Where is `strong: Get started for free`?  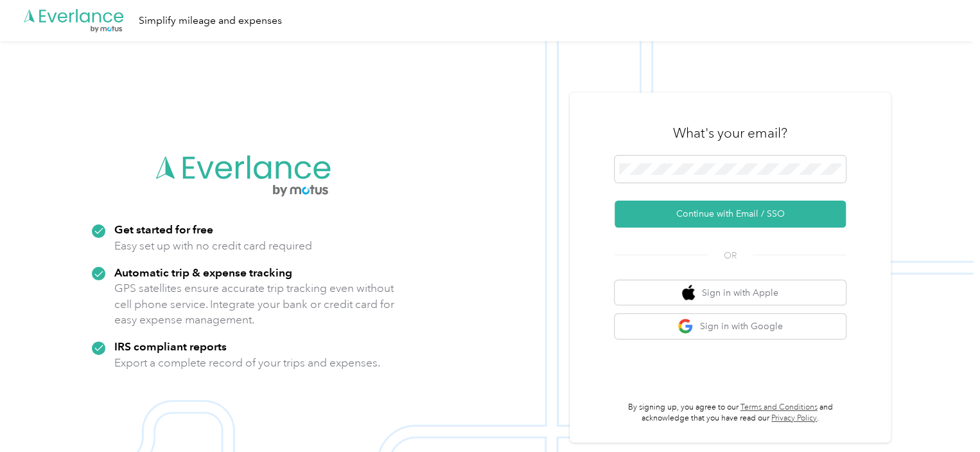
strong: Get started for free is located at coordinates (164, 229).